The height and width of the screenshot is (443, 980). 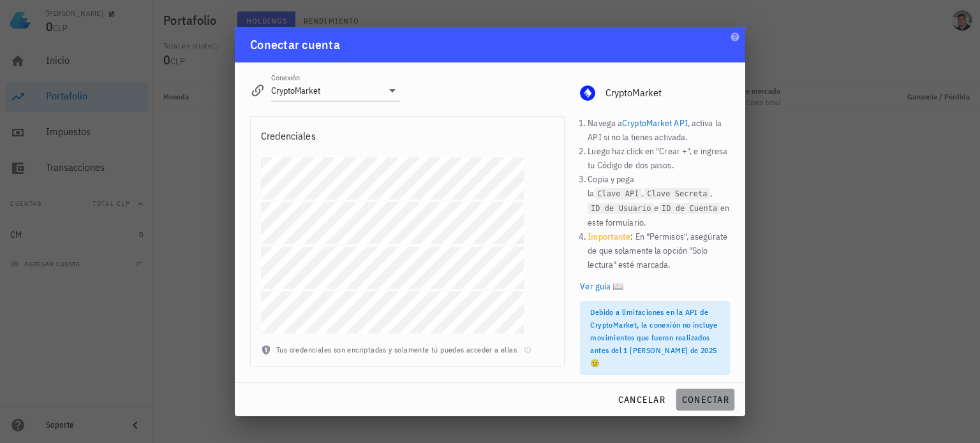 What do you see at coordinates (653, 337) in the screenshot?
I see `span: Debido a limitaciones en la API de CryptoMarket, la conexión no incluye movimientos que fueron re...` at bounding box center [653, 337].